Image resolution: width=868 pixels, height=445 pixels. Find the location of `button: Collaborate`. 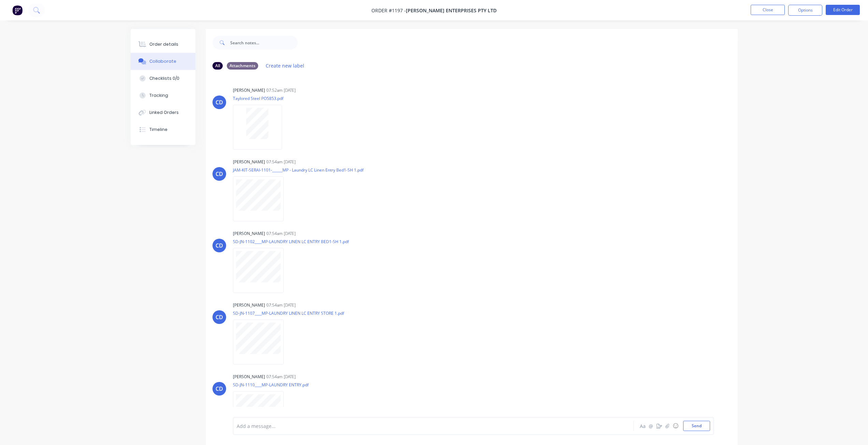

button: Collaborate is located at coordinates (163, 61).